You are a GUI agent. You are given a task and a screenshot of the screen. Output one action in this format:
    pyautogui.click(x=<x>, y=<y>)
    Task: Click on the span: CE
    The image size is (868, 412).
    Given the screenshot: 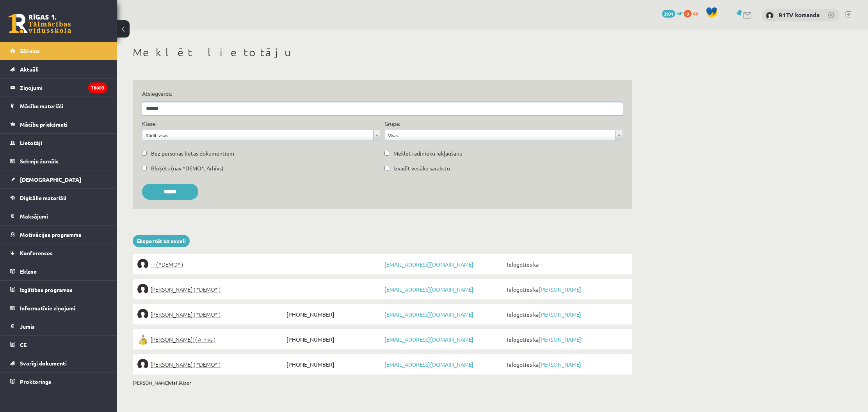 What is the action you would take?
    pyautogui.click(x=23, y=345)
    